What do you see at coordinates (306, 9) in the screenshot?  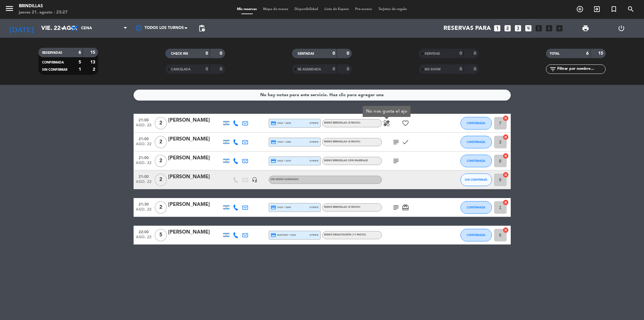 I see `span: Disponibilidad` at bounding box center [306, 9].